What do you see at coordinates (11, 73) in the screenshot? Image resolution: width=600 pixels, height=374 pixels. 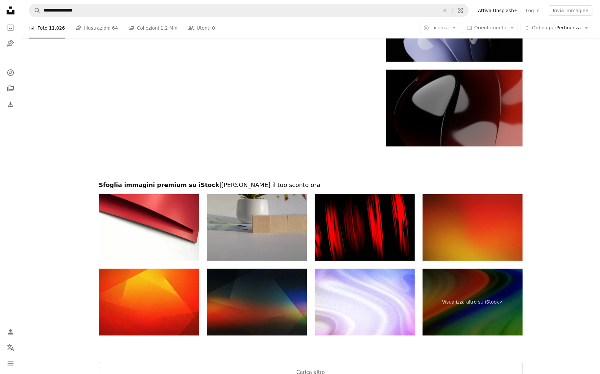 I see `a: Esplora` at bounding box center [11, 73].